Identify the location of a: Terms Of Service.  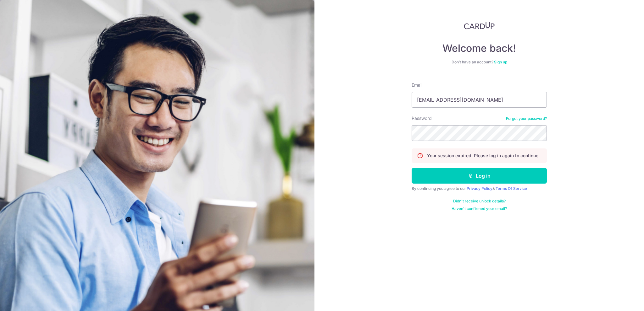
(512, 188).